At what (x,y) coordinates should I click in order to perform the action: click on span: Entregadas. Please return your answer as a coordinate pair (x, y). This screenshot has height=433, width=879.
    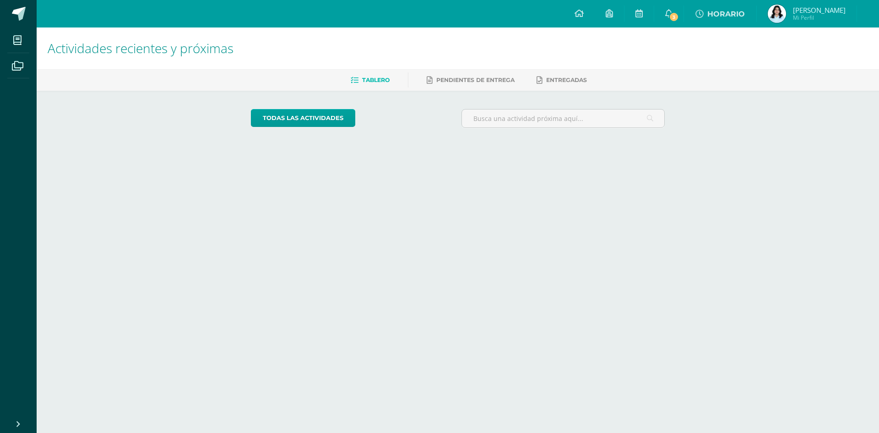
    Looking at the image, I should click on (567, 80).